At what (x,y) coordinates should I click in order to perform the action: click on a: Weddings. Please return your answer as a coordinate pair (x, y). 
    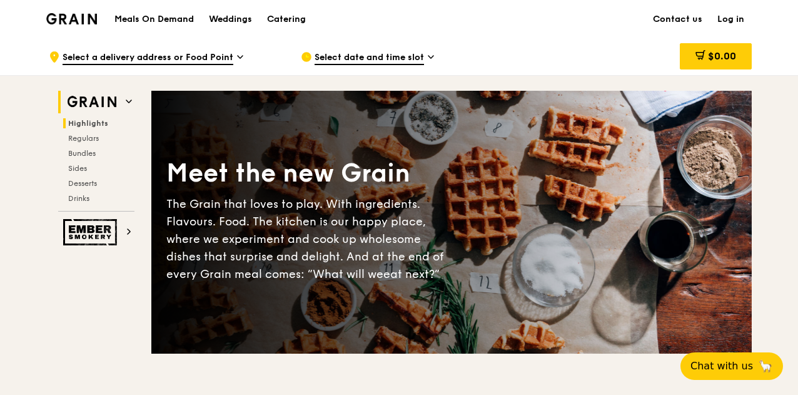
    Looking at the image, I should click on (230, 19).